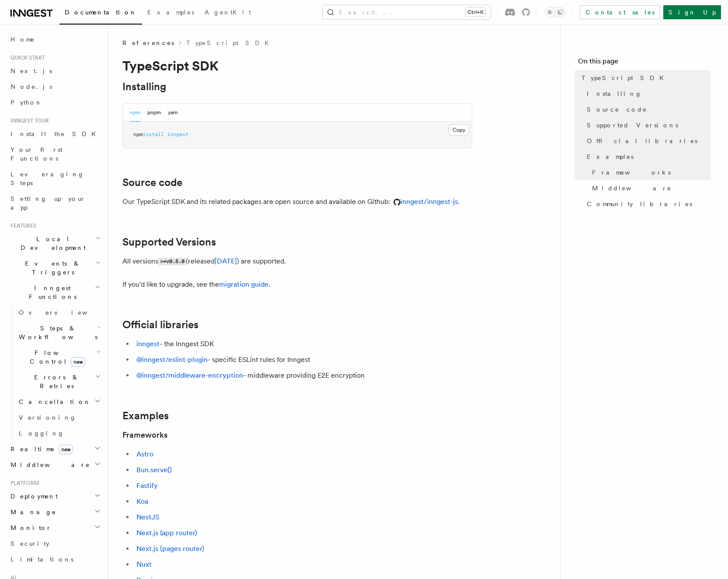  Describe the element at coordinates (644, 63) in the screenshot. I see `h4: On this page` at that location.